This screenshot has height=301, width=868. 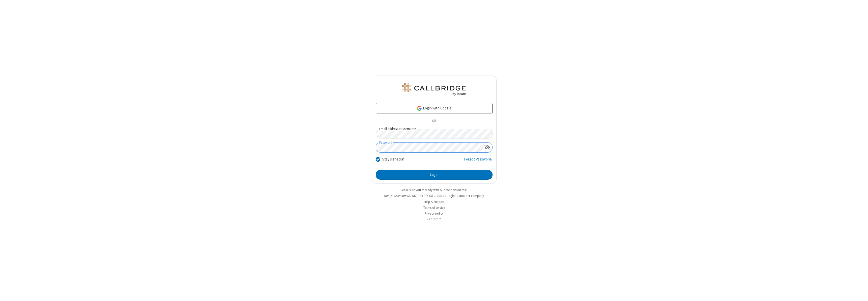 What do you see at coordinates (434, 202) in the screenshot?
I see `a: Help & support` at bounding box center [434, 202].